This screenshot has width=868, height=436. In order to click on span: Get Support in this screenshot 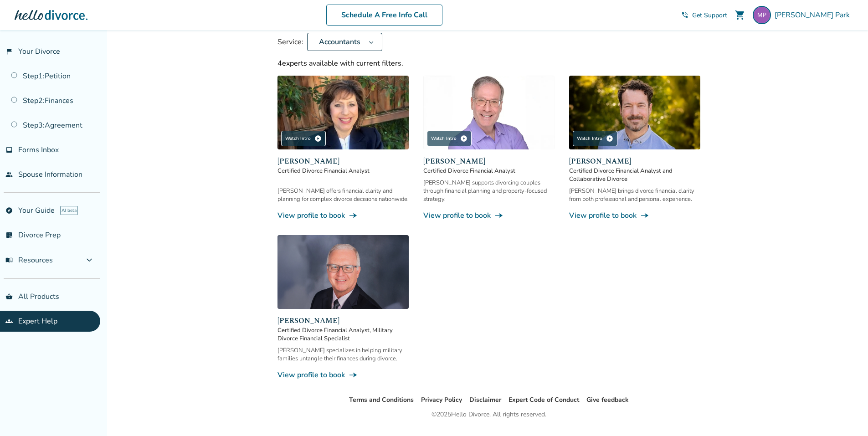, I will do `click(709, 15)`.